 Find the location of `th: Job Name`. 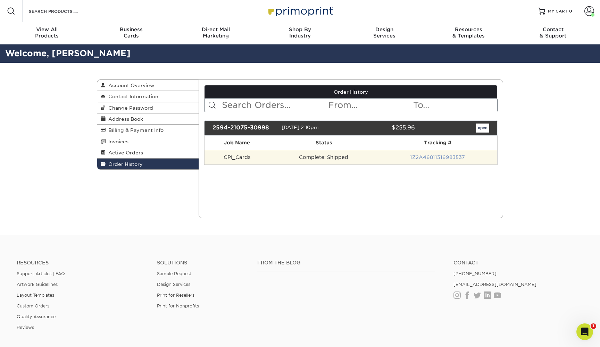

th: Job Name is located at coordinates (237, 143).